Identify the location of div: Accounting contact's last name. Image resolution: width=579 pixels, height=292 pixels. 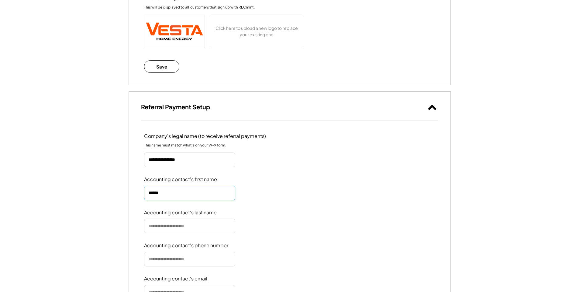
(180, 212).